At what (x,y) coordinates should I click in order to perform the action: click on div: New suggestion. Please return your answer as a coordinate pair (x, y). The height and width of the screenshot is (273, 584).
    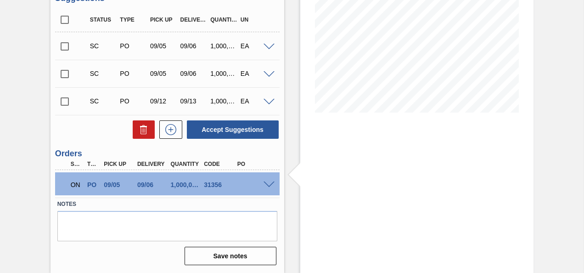
    Looking at the image, I should click on (168, 129).